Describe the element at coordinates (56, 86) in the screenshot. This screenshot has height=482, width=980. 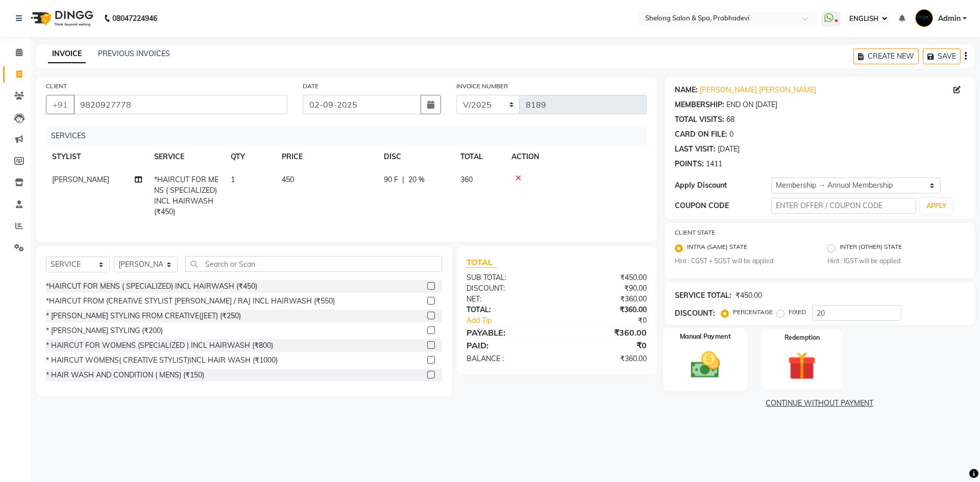
I see `label: CLIENT` at that location.